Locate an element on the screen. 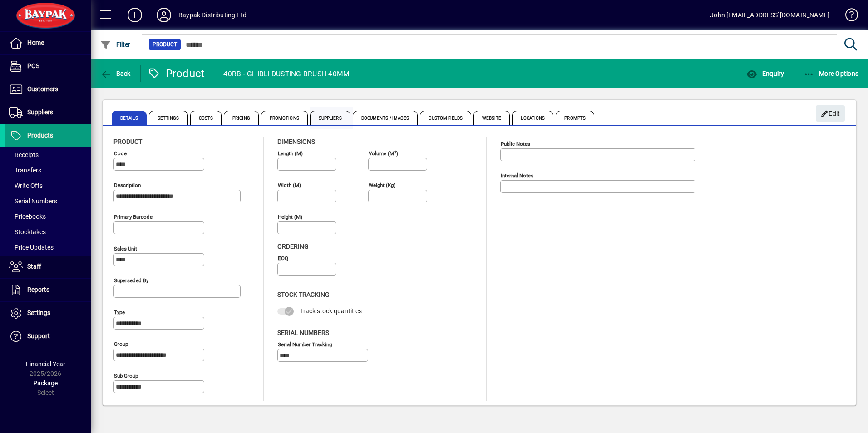 This screenshot has width=868, height=433. div: Product is located at coordinates (176, 74).